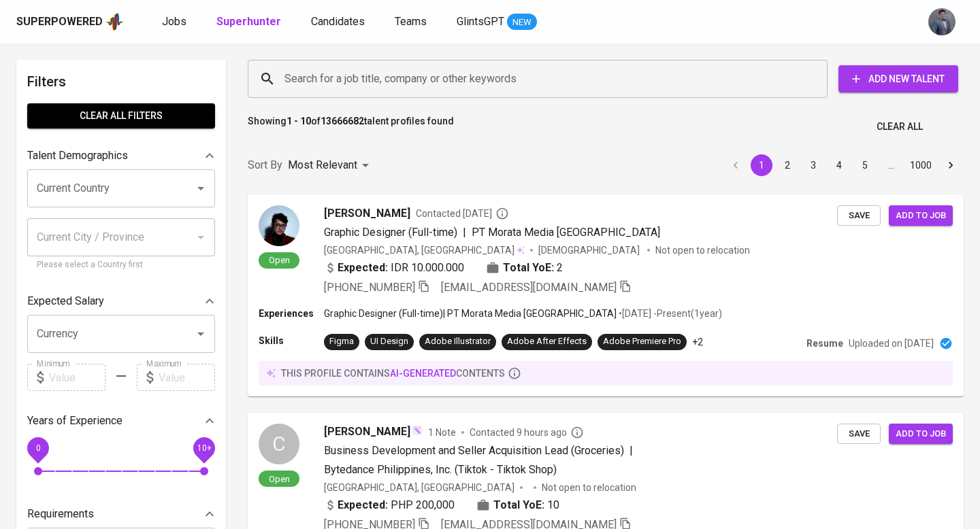 Image resolution: width=980 pixels, height=529 pixels. What do you see at coordinates (898, 79) in the screenshot?
I see `button: Add New Talent` at bounding box center [898, 79].